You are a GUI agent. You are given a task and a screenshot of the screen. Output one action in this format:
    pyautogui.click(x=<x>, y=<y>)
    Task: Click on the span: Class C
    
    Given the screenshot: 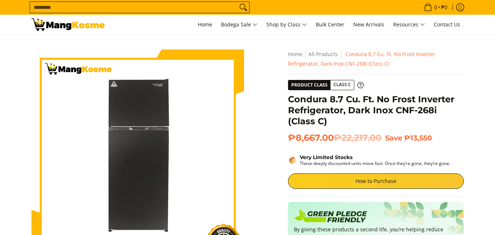 What is the action you would take?
    pyautogui.click(x=342, y=85)
    